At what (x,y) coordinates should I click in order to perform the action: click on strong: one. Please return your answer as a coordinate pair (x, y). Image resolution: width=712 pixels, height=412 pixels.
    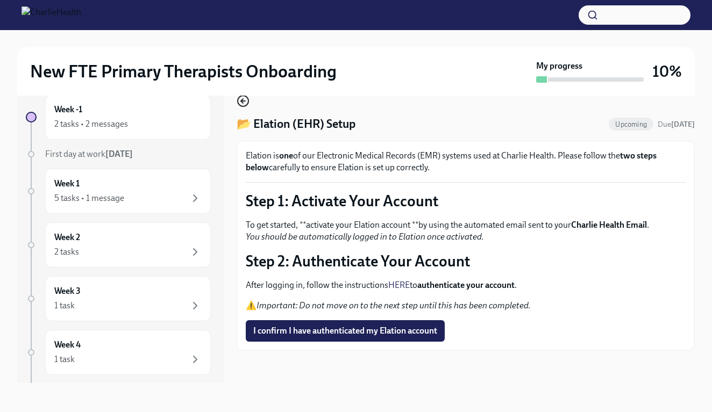
    Looking at the image, I should click on (286, 155).